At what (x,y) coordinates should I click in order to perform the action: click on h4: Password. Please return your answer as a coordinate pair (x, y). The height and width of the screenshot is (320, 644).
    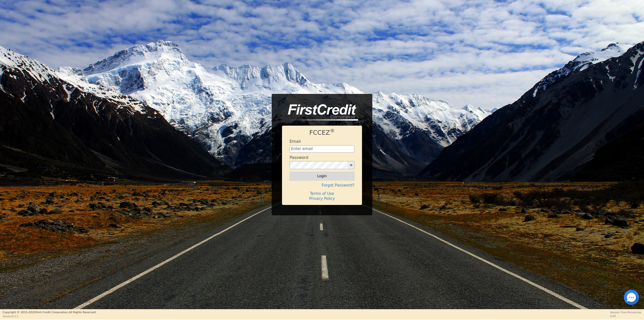
    Looking at the image, I should click on (299, 157).